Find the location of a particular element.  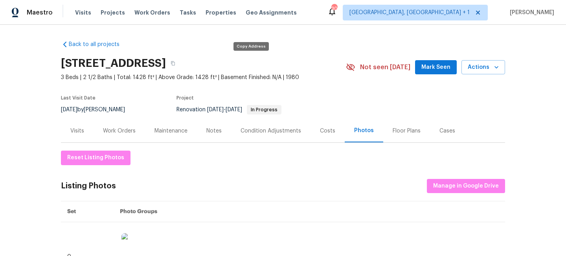

button: Mark Seen is located at coordinates (436, 67).